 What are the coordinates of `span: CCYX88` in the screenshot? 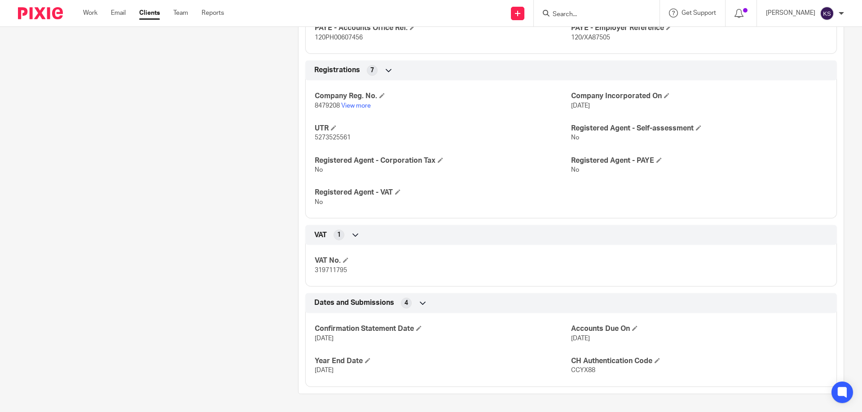 It's located at (583, 371).